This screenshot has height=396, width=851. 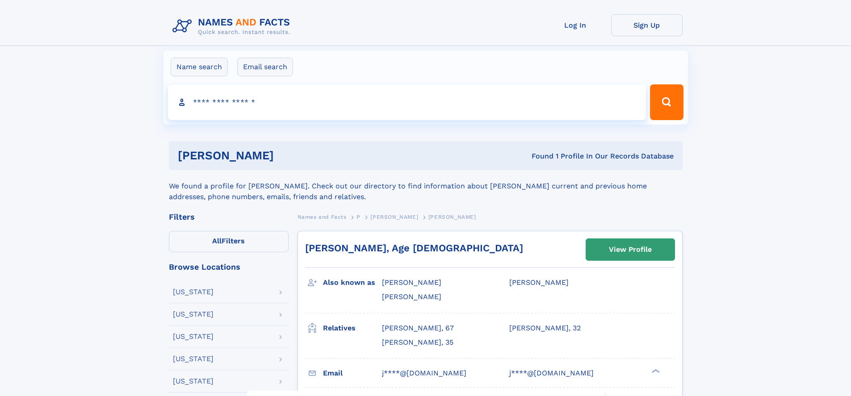 What do you see at coordinates (322, 217) in the screenshot?
I see `a: Names and Facts` at bounding box center [322, 217].